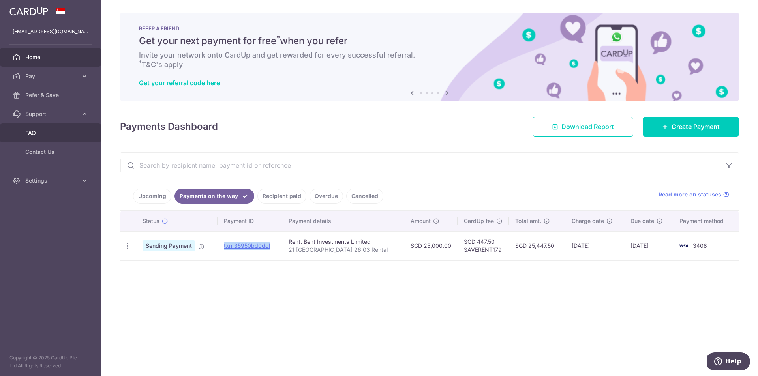  What do you see at coordinates (588, 221) in the screenshot?
I see `span: Charge date` at bounding box center [588, 221].